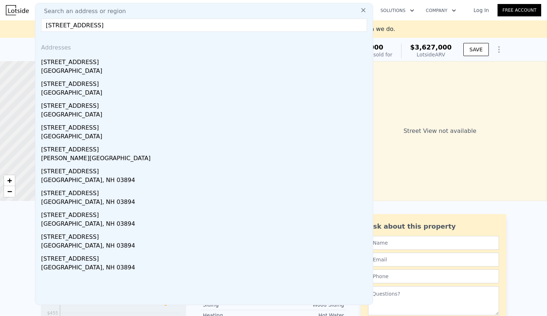 The width and height of the screenshot is (547, 316). I want to click on button: SAVE, so click(476, 49).